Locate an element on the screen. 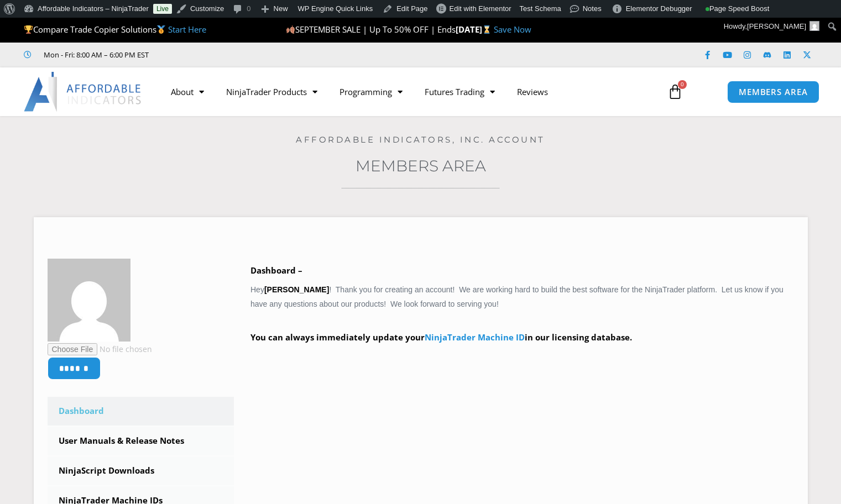  a: Dashboard is located at coordinates (141, 411).